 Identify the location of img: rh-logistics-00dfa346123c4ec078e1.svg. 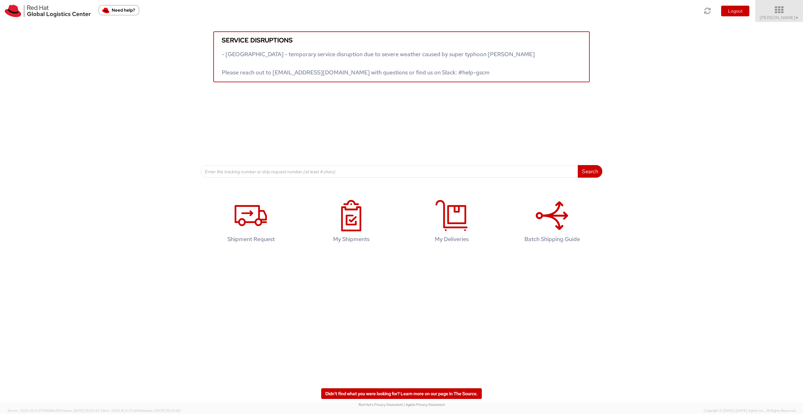
(48, 11).